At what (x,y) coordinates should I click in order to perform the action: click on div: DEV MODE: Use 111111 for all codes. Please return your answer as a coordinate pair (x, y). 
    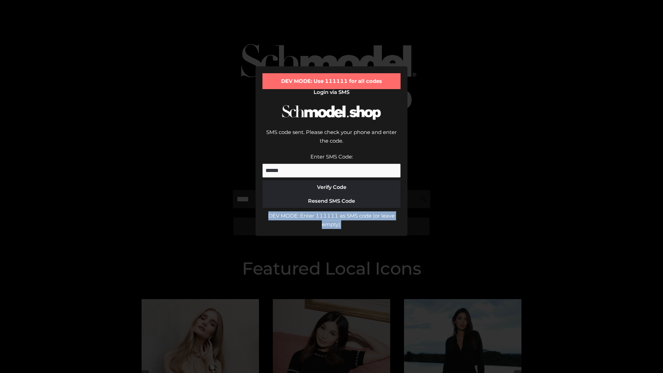
    Looking at the image, I should click on (331, 81).